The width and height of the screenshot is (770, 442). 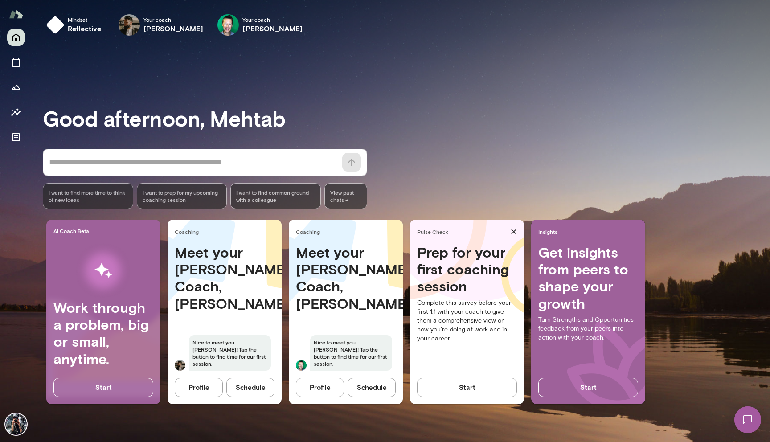 What do you see at coordinates (76, 25) in the screenshot?
I see `button: Mindsetreflective` at bounding box center [76, 25].